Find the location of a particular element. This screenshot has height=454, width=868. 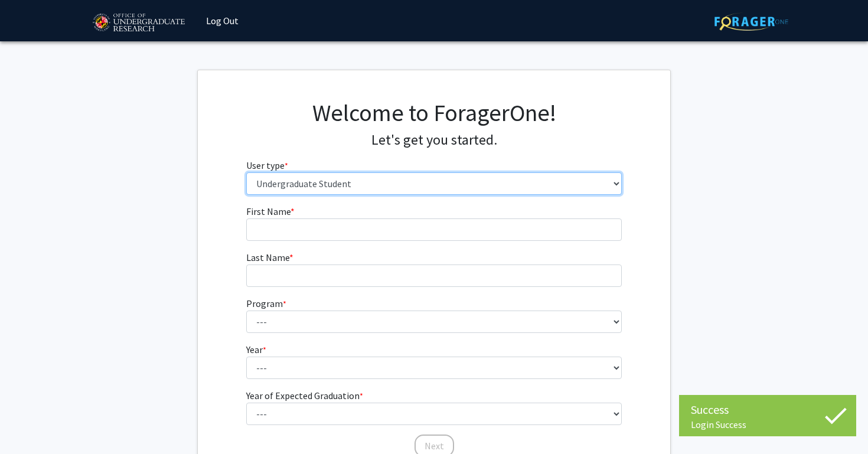

div: Login Success is located at coordinates (768, 425).